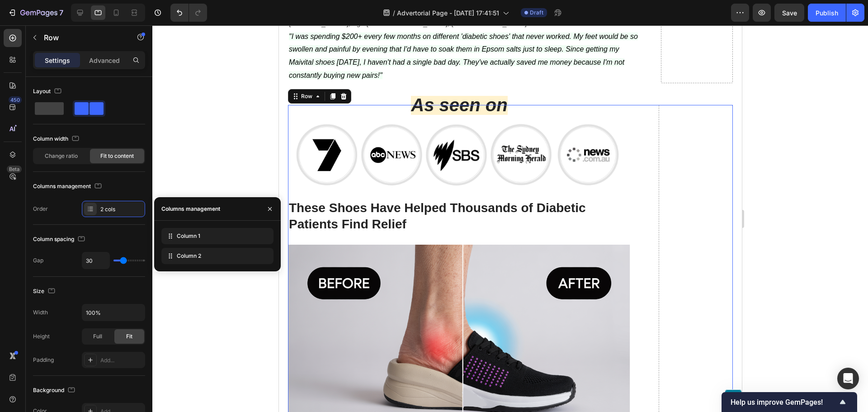 This screenshot has height=412, width=868. I want to click on div: Gap, so click(38, 261).